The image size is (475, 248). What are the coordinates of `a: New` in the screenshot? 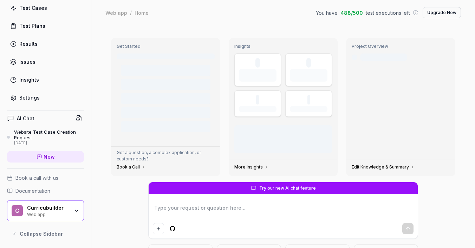 It's located at (45, 156).